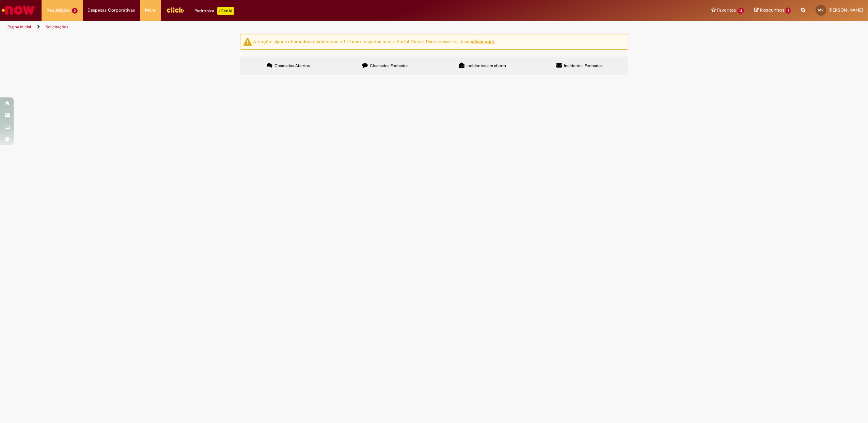  Describe the element at coordinates (59, 10) in the screenshot. I see `span: Requisições` at that location.